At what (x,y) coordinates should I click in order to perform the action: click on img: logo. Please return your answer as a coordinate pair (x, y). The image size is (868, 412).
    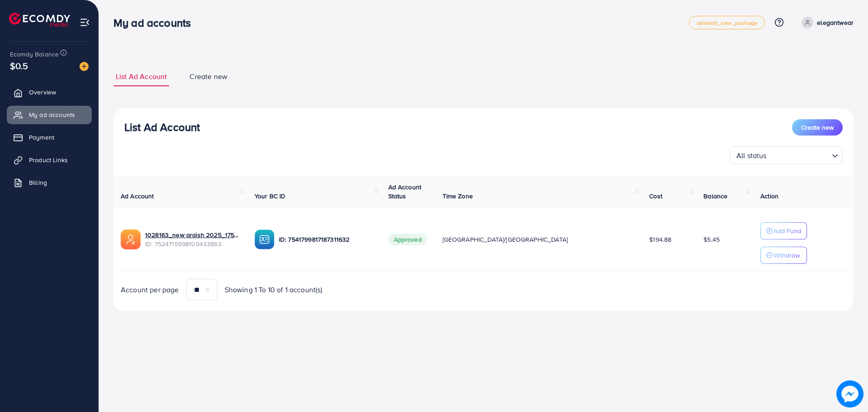
    Looking at the image, I should click on (39, 19).